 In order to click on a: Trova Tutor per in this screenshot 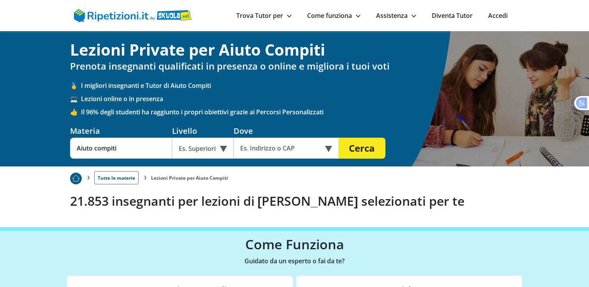, I will do `click(264, 16)`.